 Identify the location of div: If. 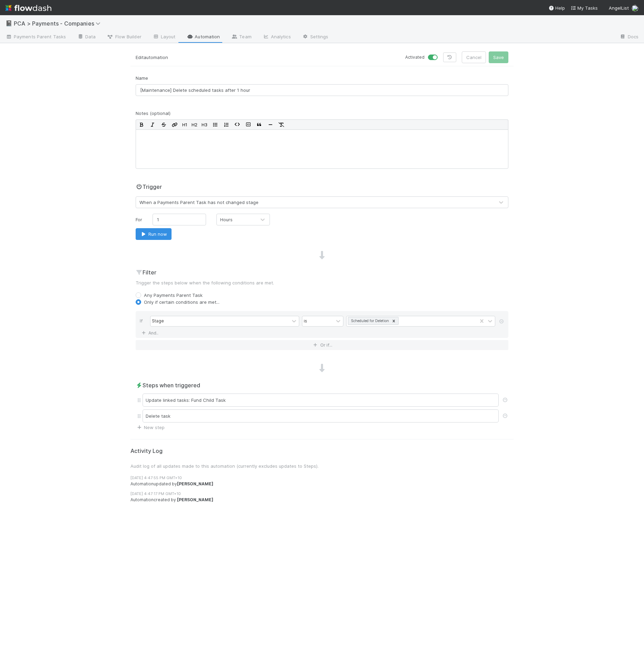
(145, 321).